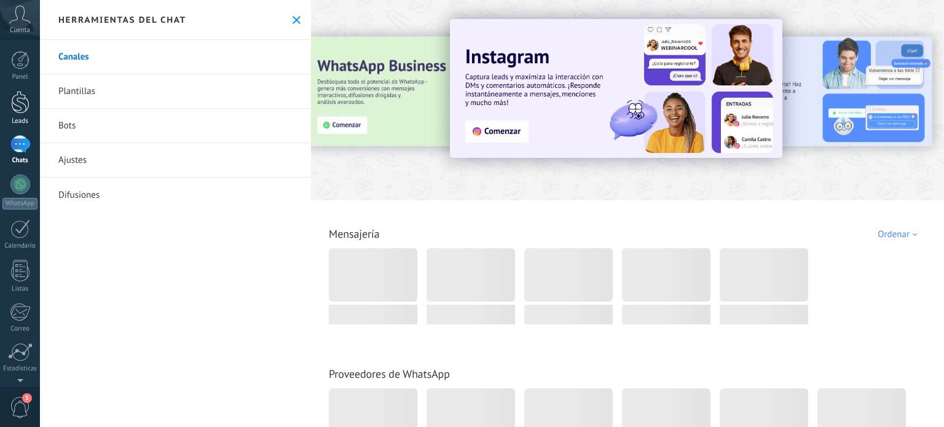 The image size is (944, 427). I want to click on div: Leads, so click(20, 121).